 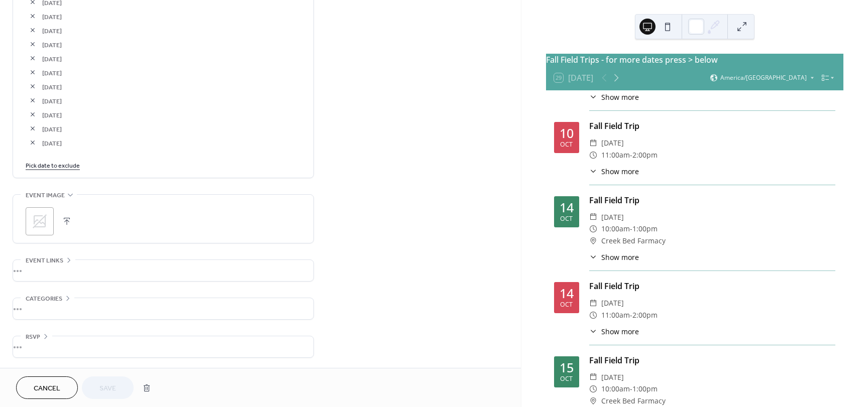 I want to click on div: 15, so click(x=566, y=368).